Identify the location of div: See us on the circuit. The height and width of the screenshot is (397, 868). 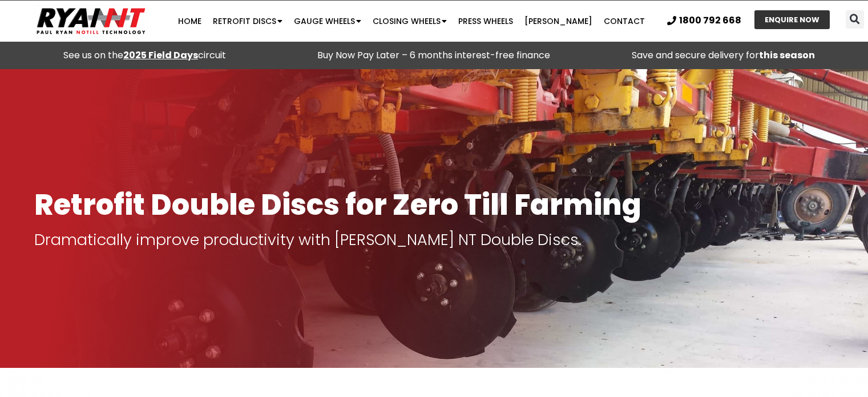
(144, 56).